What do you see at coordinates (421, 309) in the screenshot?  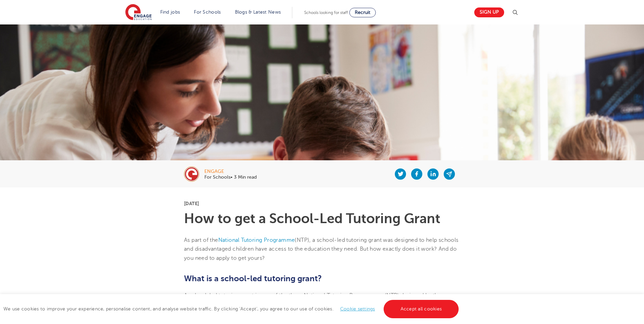 I see `a: Accept all cookies` at bounding box center [421, 309].